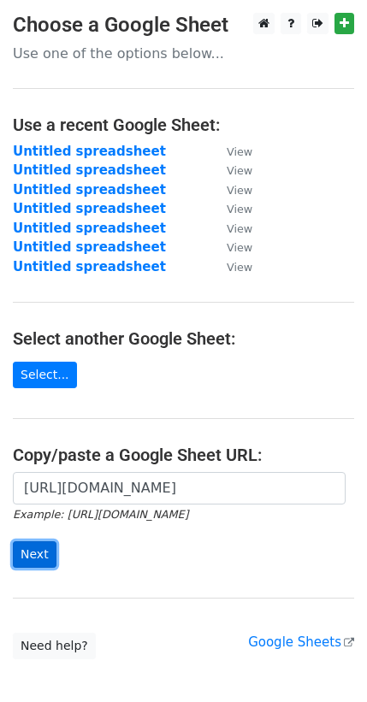 Image resolution: width=367 pixels, height=702 pixels. Describe the element at coordinates (183, 338) in the screenshot. I see `h4: Select another Google Sheet:` at that location.